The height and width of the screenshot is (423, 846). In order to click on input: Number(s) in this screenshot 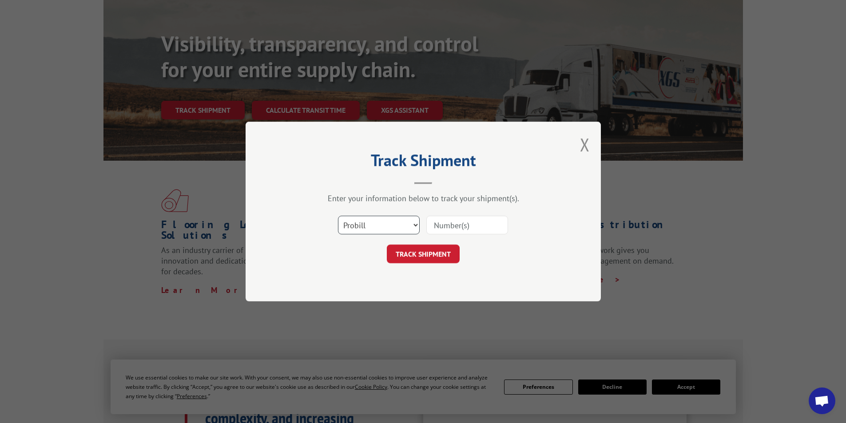, I will do `click(467, 225)`.